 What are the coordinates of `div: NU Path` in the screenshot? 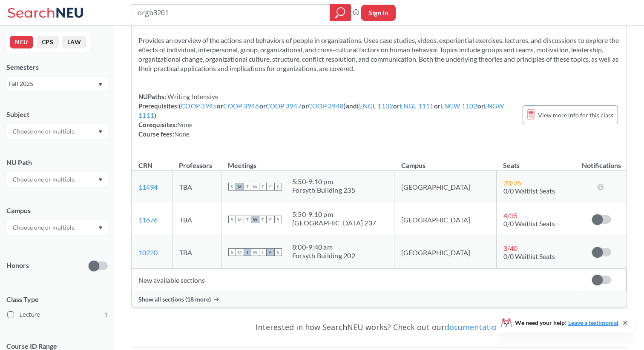 It's located at (57, 162).